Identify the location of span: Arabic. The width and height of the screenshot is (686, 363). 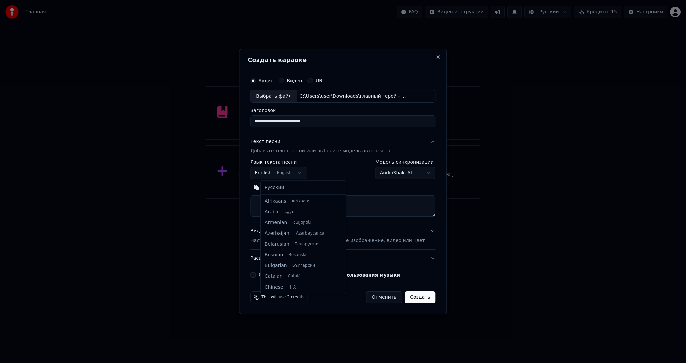
(272, 212).